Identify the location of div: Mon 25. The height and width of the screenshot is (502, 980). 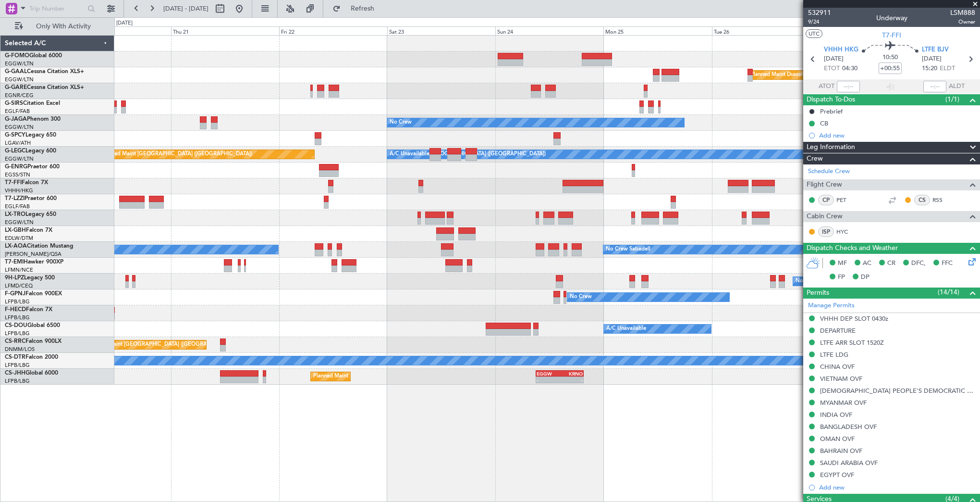
(658, 31).